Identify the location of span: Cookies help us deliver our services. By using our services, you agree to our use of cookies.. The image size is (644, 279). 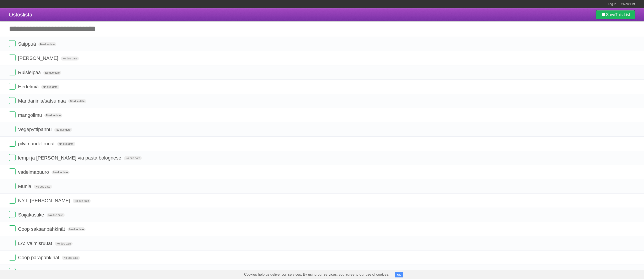
(317, 274).